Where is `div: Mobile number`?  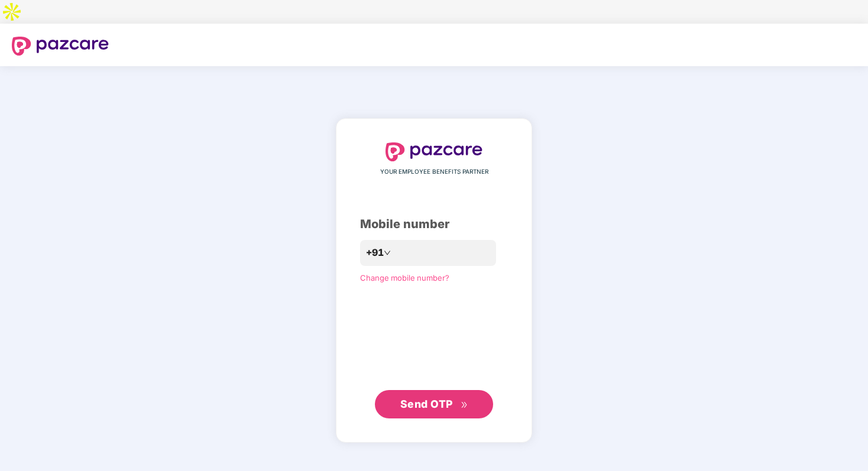 div: Mobile number is located at coordinates (434, 224).